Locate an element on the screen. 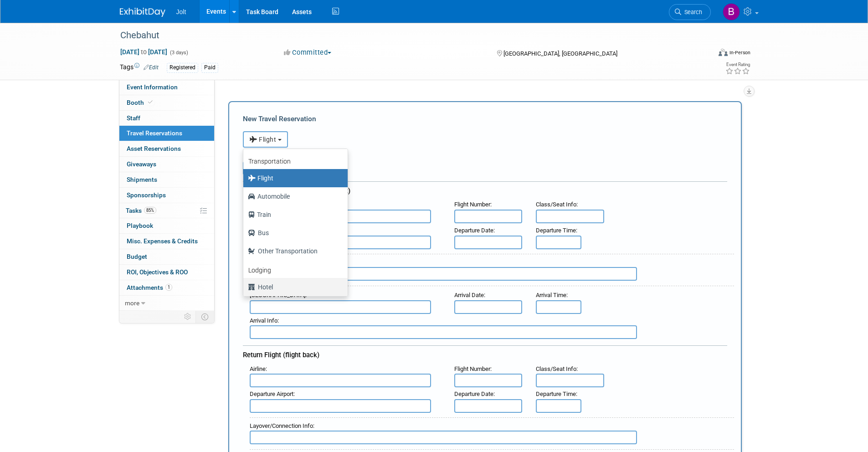  a: Transportation is located at coordinates (295, 160).